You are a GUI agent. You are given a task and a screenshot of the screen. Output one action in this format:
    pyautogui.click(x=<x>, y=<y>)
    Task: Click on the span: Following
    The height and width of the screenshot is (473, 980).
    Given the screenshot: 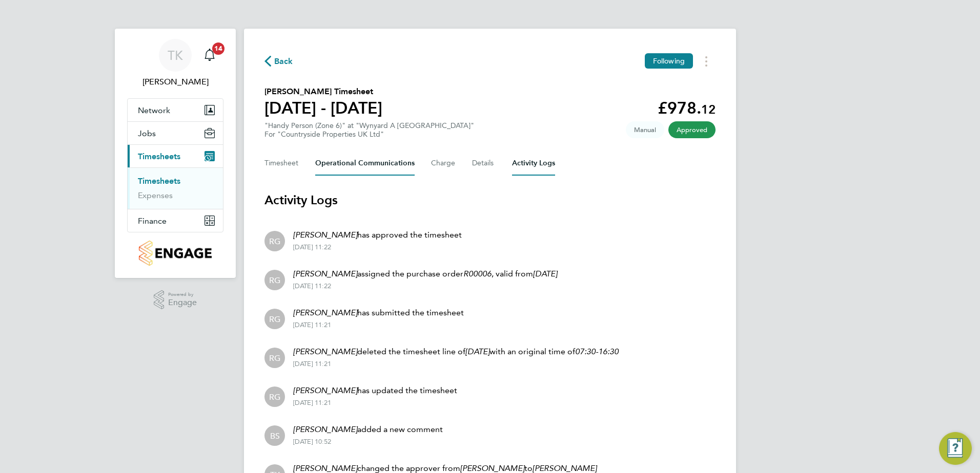 What is the action you would take?
    pyautogui.click(x=669, y=61)
    